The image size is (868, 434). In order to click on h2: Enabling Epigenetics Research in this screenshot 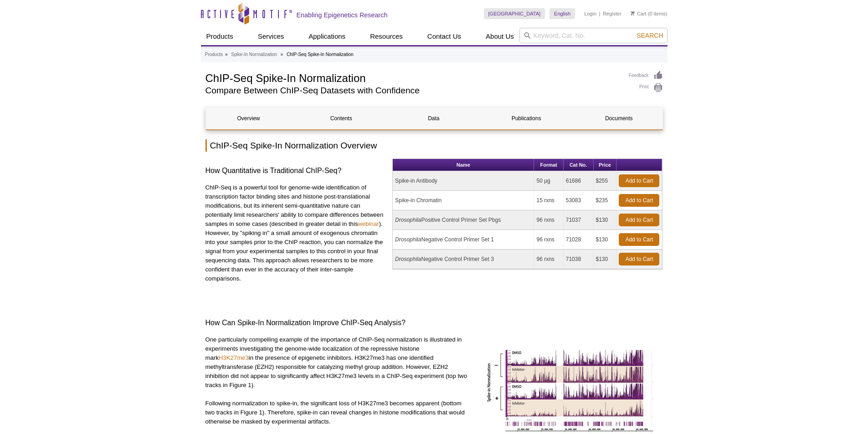, I will do `click(342, 15)`.